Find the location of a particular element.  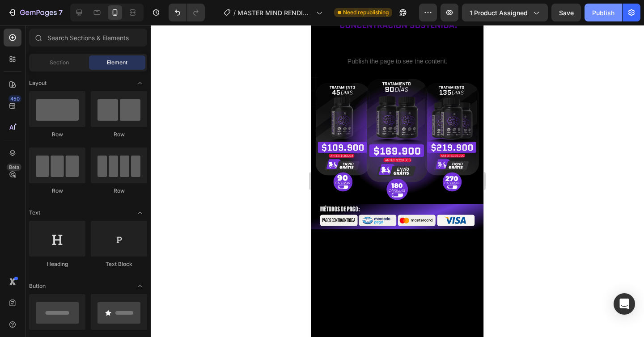

div: Heading is located at coordinates (57, 264).